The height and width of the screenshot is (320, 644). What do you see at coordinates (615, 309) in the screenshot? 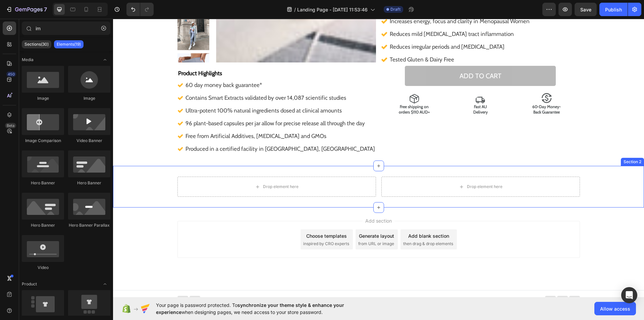
I see `span: Allow access` at bounding box center [615, 309].